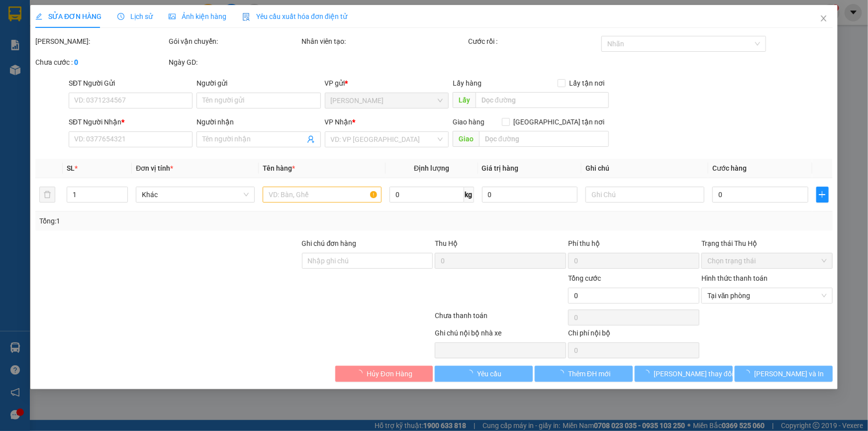 The height and width of the screenshot is (431, 868). I want to click on div: SĐT Người Nhận, so click(130, 122).